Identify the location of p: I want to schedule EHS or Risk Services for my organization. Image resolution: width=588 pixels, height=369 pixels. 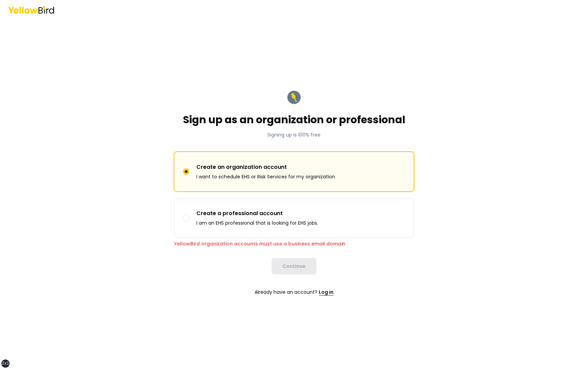
(266, 176).